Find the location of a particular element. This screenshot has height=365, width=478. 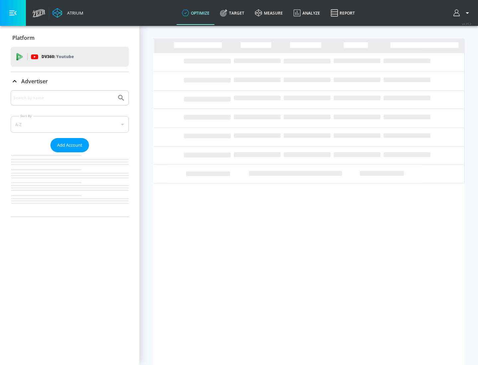

span: v 4.25.2 is located at coordinates (467, 24).